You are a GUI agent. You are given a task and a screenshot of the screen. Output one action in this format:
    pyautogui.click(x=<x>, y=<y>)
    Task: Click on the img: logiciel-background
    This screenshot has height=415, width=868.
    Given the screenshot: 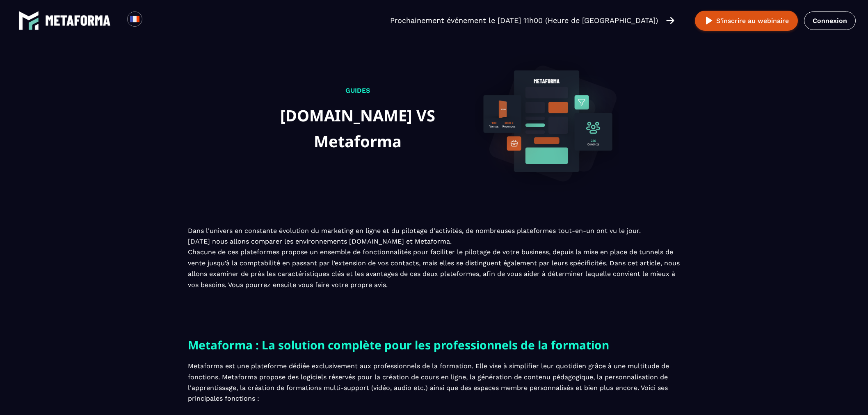 What is the action you would take?
    pyautogui.click(x=546, y=121)
    